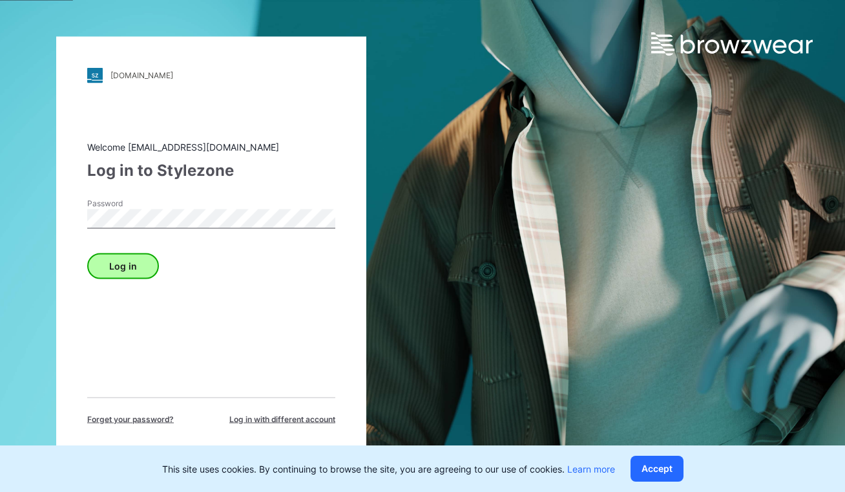 The image size is (845, 492). I want to click on button: Log in, so click(123, 266).